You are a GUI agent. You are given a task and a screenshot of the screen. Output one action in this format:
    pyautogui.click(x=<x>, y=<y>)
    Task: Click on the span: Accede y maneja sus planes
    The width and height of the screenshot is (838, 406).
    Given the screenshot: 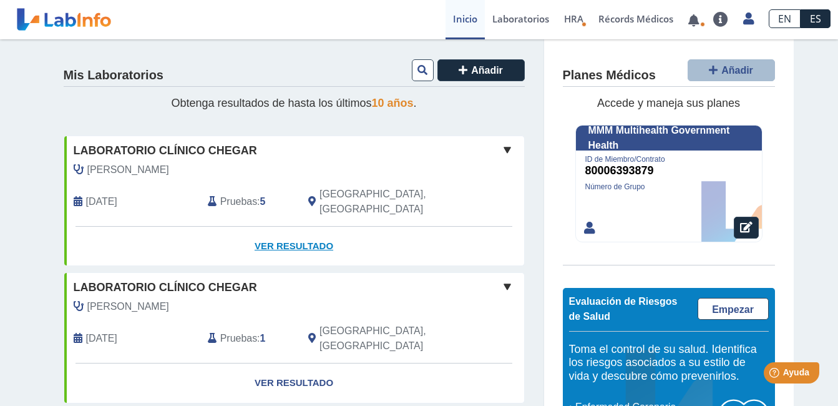 What is the action you would take?
    pyautogui.click(x=668, y=103)
    